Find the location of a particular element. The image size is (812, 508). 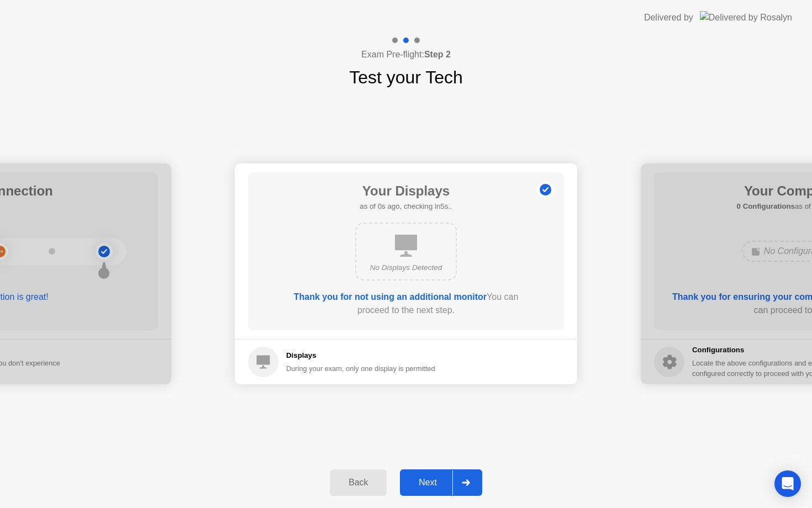

img: Delivered by Rosalyn is located at coordinates (746, 17).